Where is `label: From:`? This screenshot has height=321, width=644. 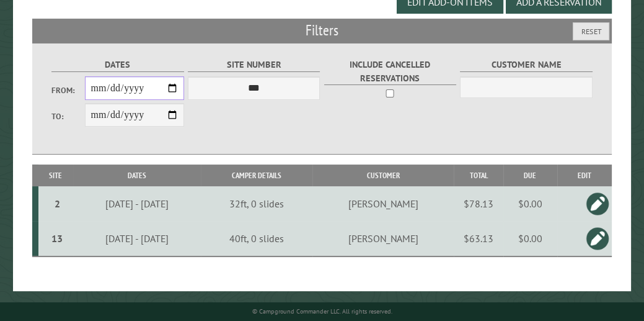
label: From: is located at coordinates (68, 90).